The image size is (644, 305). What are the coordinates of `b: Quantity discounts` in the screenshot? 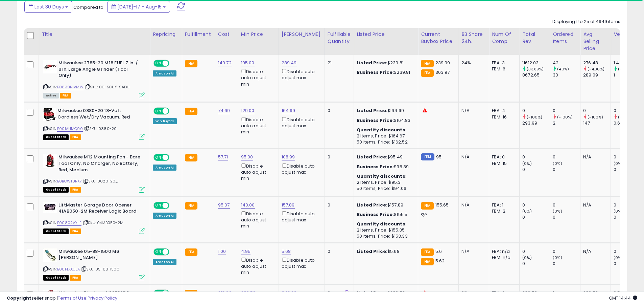 It's located at (381, 130).